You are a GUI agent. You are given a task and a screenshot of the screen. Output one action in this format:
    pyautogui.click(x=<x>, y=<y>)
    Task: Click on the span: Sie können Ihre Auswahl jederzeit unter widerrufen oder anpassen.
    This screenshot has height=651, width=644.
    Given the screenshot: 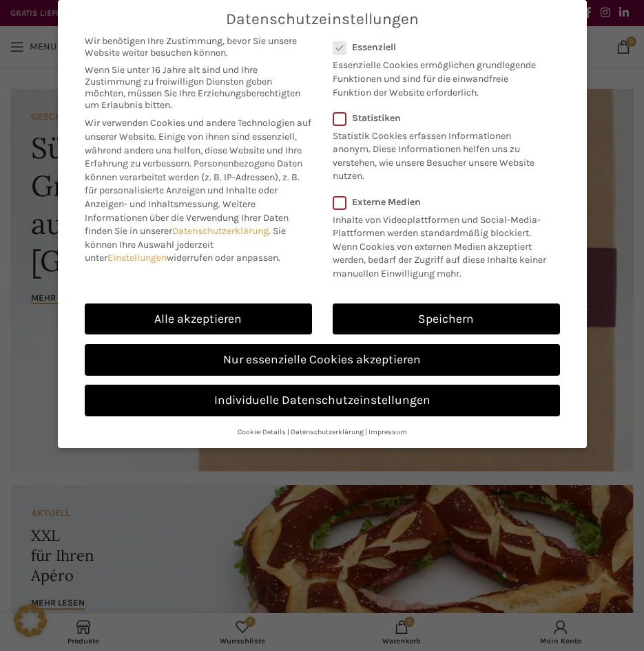 What is the action you would take?
    pyautogui.click(x=185, y=244)
    